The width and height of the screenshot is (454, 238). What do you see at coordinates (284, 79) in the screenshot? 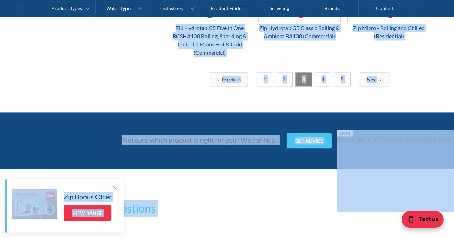
I see `a: 2` at bounding box center [284, 79].